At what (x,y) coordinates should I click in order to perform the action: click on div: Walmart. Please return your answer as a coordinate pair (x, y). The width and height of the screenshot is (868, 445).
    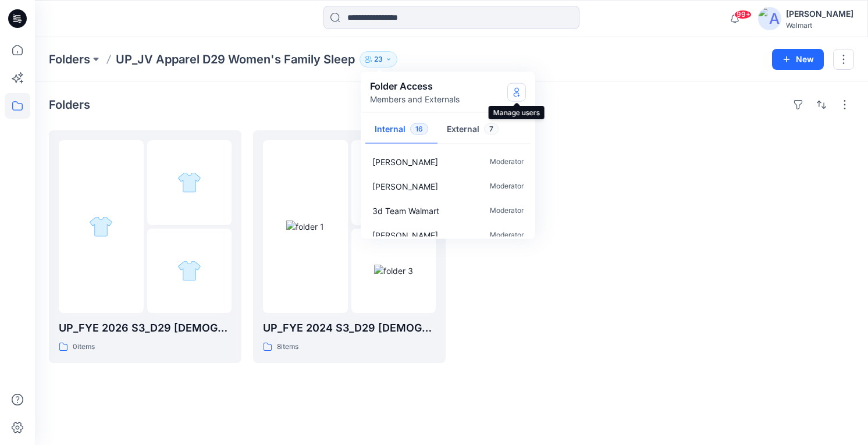
    Looking at the image, I should click on (820, 25).